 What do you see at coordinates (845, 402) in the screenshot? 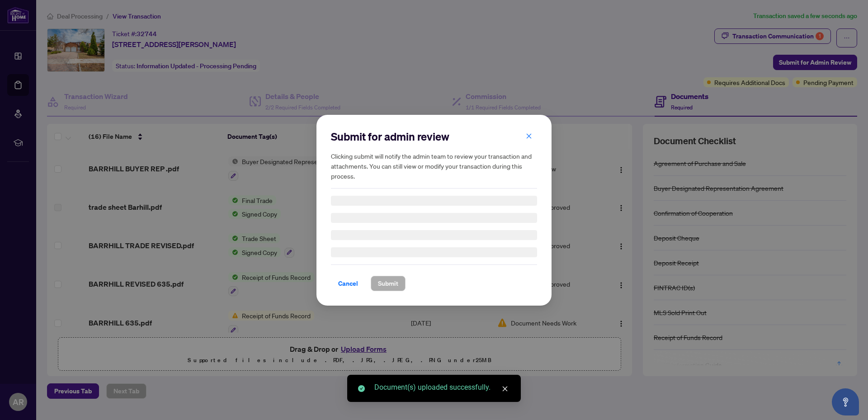
I see `button: Open asap` at bounding box center [845, 402].